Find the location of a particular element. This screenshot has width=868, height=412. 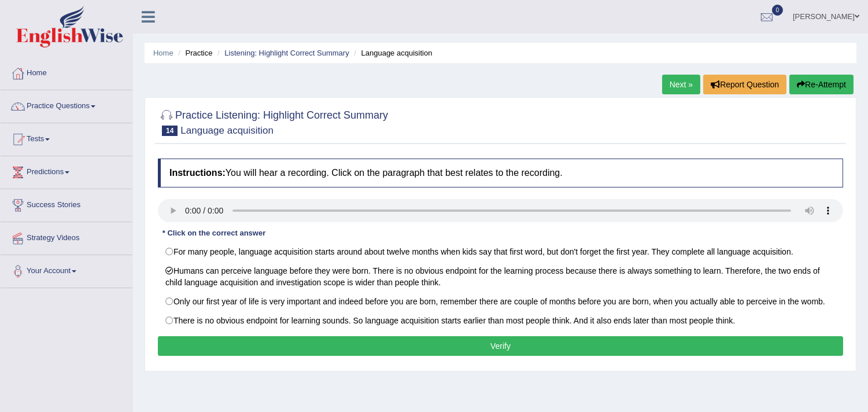

li: Language acquisition is located at coordinates (391, 53).